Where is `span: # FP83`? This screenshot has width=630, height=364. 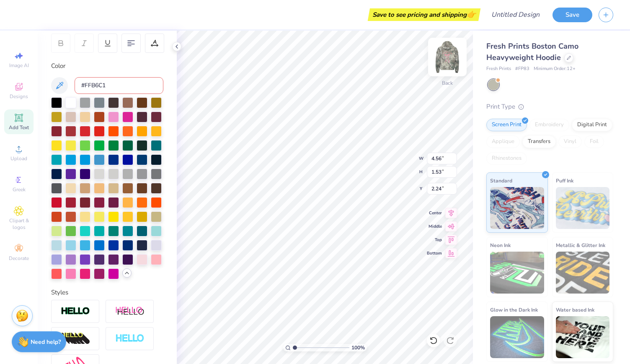 span: # FP83 is located at coordinates (522, 69).